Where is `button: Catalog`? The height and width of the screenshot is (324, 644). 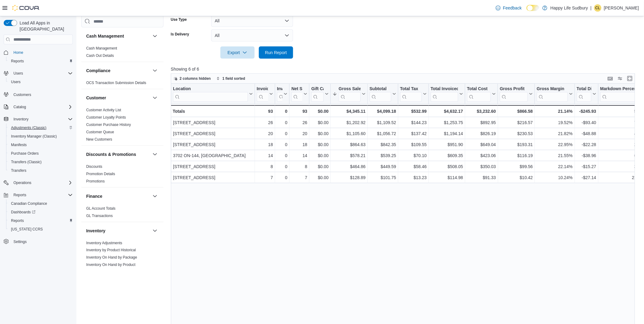
button: Catalog is located at coordinates (20, 107).